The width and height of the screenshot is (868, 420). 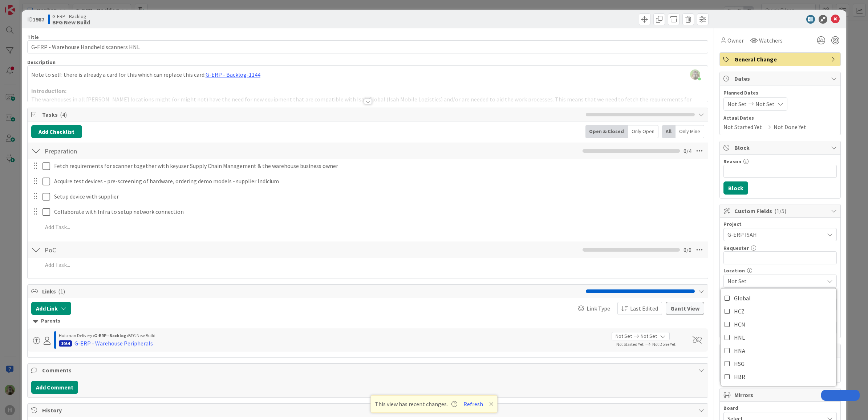 What do you see at coordinates (739, 350) in the screenshot?
I see `span: HNA` at bounding box center [739, 350].